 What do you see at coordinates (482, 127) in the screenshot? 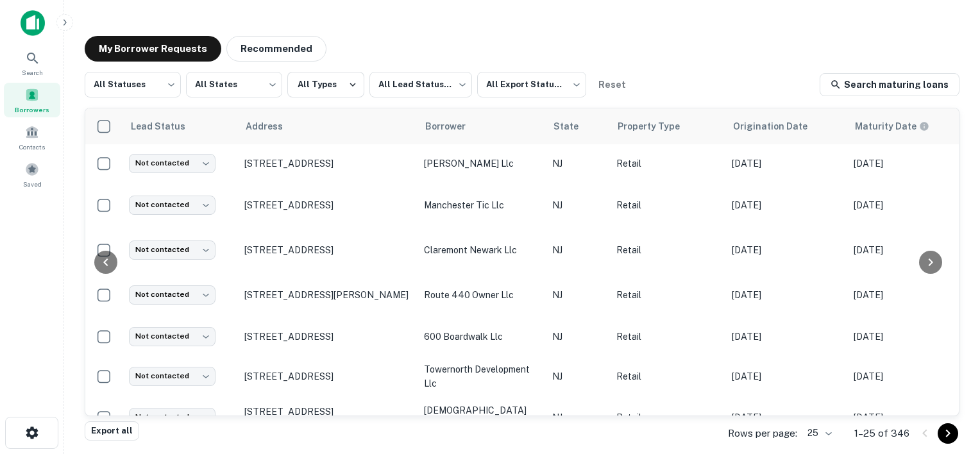
I see `th: Borrower` at bounding box center [482, 127].